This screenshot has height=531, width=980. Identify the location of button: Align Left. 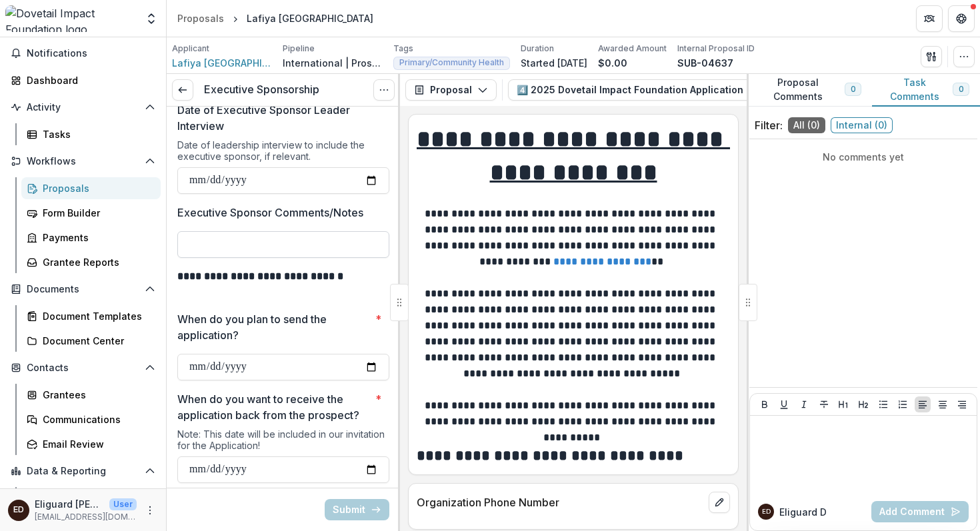
(923, 405).